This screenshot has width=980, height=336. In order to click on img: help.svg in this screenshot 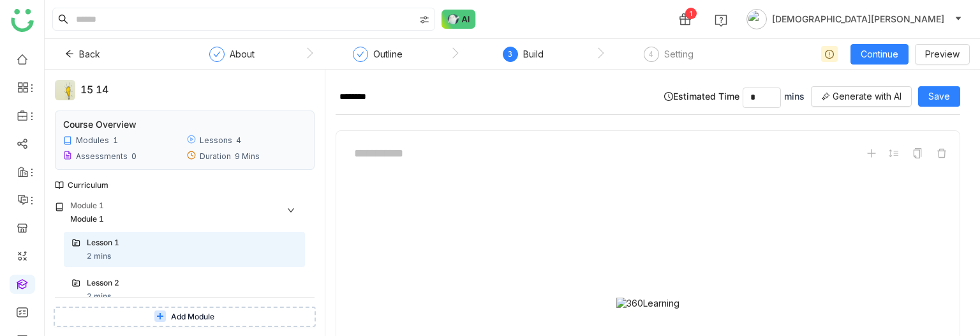, I will do `click(721, 20)`.